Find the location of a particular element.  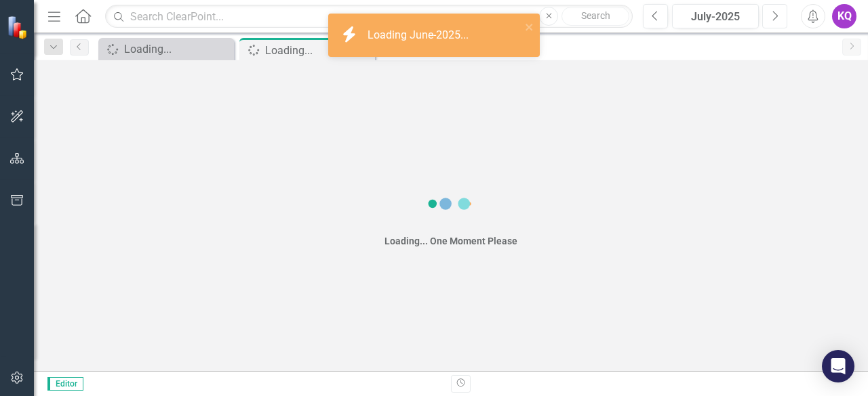

div: Loading... One Moment Please is located at coordinates (451, 241).